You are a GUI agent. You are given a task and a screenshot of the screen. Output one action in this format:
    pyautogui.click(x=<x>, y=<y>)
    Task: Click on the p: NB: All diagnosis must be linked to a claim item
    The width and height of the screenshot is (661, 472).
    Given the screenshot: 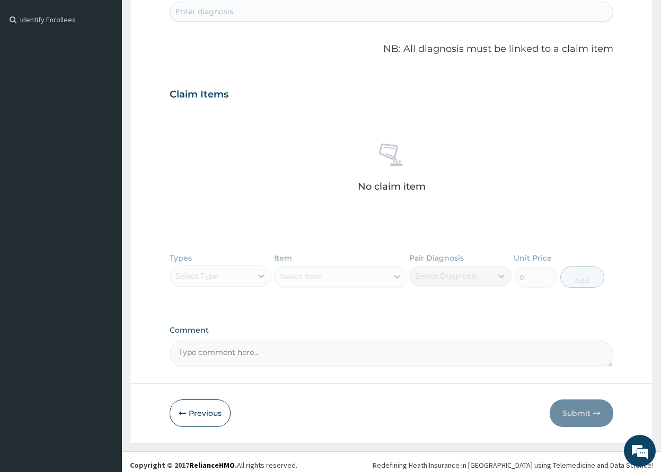 What is the action you would take?
    pyautogui.click(x=391, y=49)
    